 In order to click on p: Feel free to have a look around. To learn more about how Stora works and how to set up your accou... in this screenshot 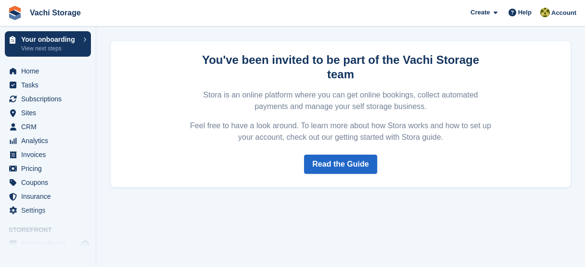, I will do `click(341, 132)`.